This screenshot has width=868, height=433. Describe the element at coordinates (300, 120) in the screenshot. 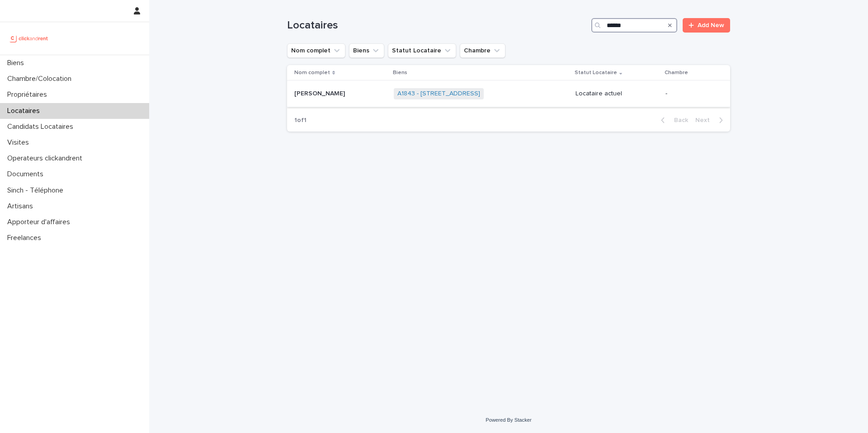

I see `p: 1 of 1` at that location.